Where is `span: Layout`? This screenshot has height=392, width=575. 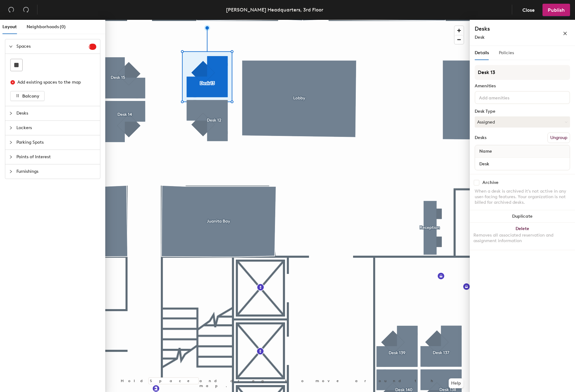
span: Layout is located at coordinates (10, 27).